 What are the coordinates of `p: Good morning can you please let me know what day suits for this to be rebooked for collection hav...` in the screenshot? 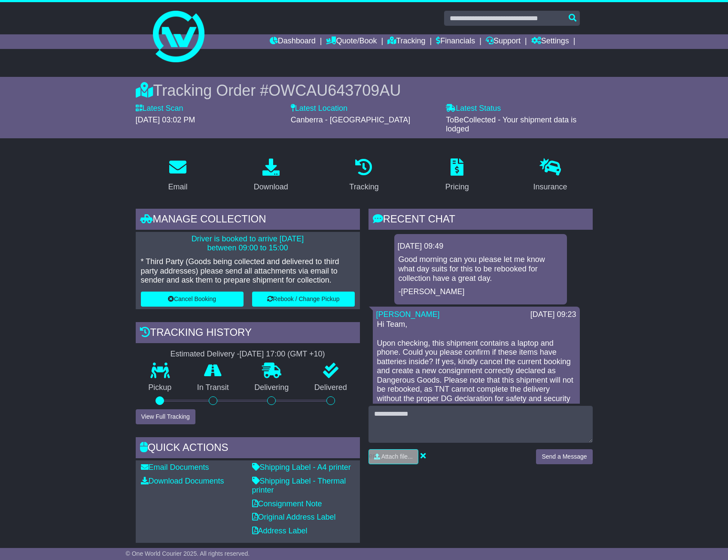 It's located at (481, 269).